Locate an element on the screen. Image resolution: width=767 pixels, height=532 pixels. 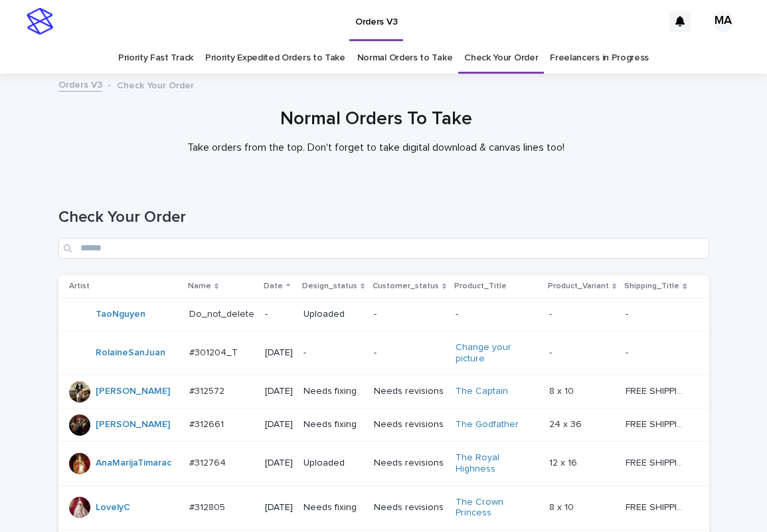
a: The Royal Highness is located at coordinates (497, 464).